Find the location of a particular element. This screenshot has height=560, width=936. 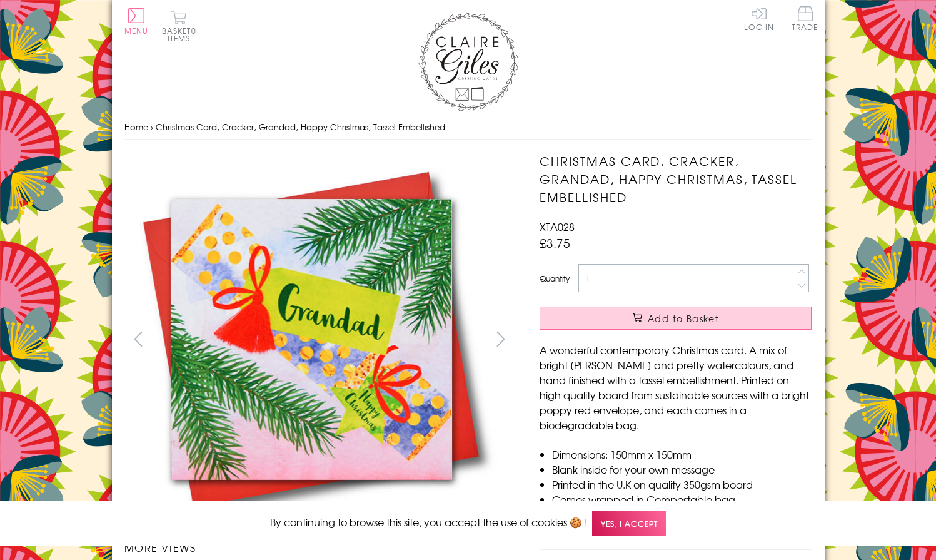

li: Blank inside for your own message is located at coordinates (681, 469).